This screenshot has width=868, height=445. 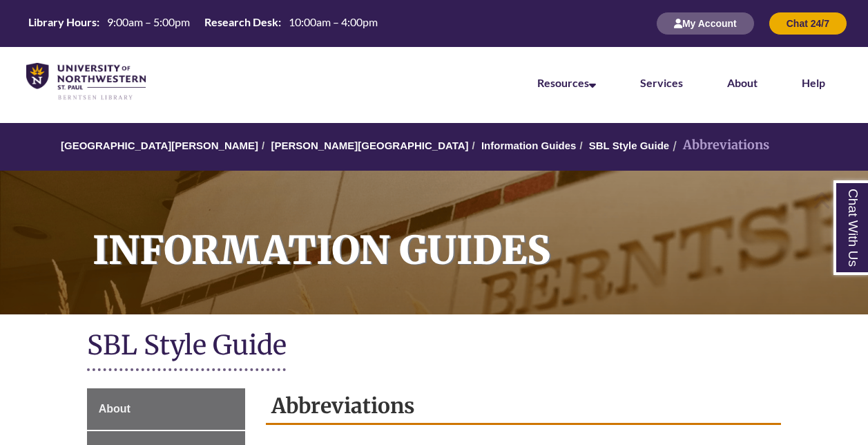 I want to click on a: Chat 24/7, so click(x=808, y=22).